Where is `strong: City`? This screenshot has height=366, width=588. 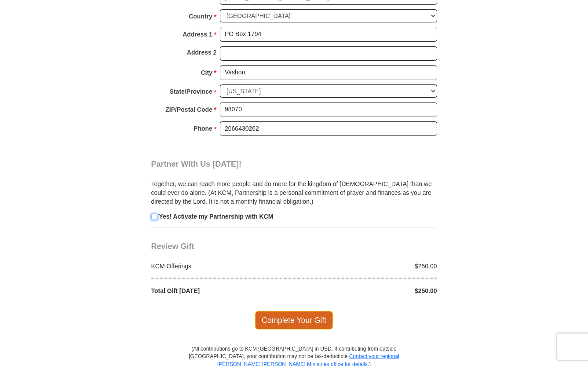 strong: City is located at coordinates (206, 73).